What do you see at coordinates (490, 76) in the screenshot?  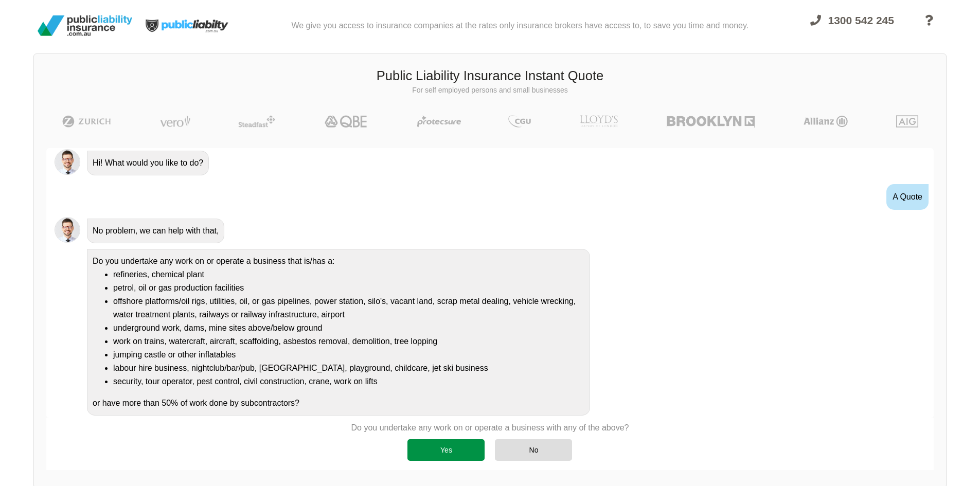 I see `h3: Public Liability Insurance Instant Quote` at bounding box center [490, 76].